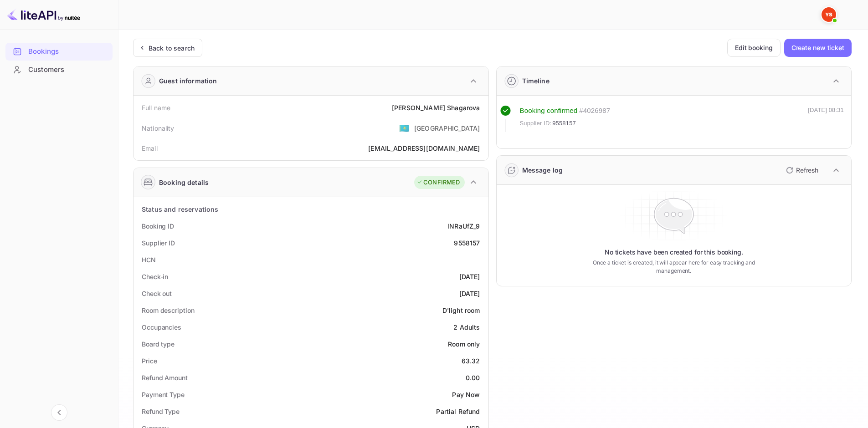 This screenshot has width=868, height=428. I want to click on p: Once a ticket is created, it will appear here for easy tracking and management., so click(674, 266).